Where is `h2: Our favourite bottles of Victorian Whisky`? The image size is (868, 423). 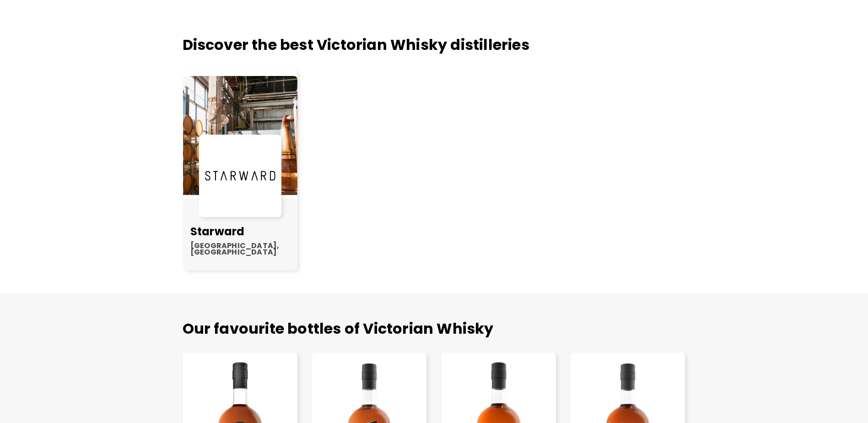
h2: Our favourite bottles of Victorian Whisky is located at coordinates (434, 328).